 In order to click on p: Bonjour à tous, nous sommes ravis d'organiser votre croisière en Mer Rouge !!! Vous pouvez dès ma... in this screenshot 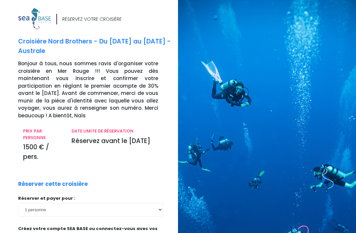, I will do `click(96, 90)`.